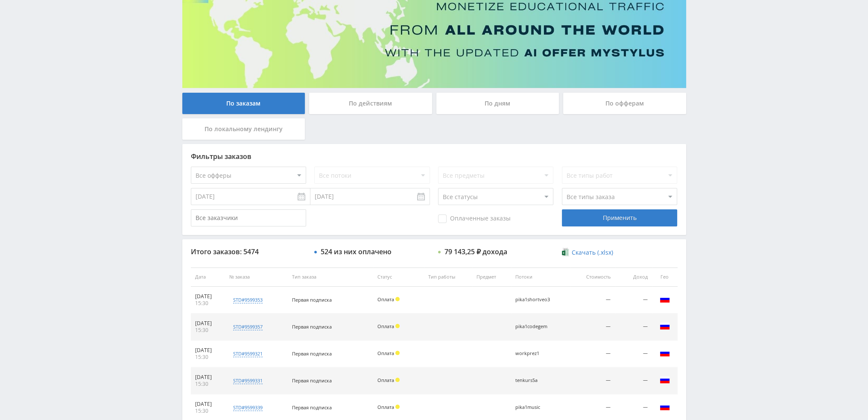  I want to click on div: По локальному лендингу, so click(244, 129).